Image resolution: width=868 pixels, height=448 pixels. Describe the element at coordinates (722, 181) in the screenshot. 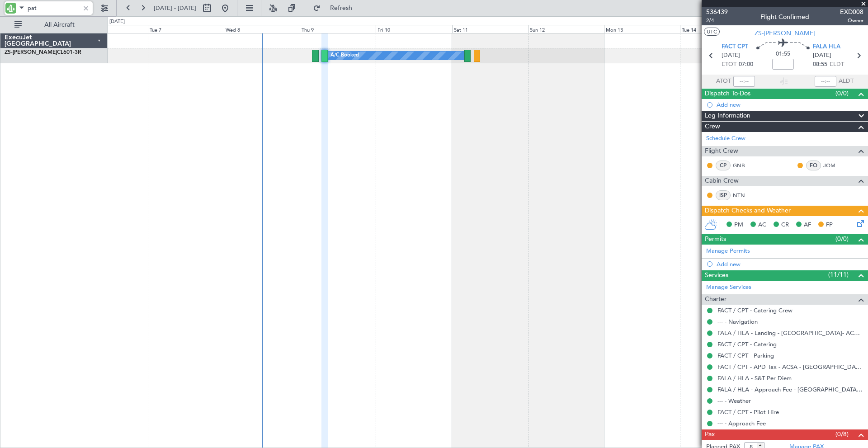

I see `span: Cabin Crew` at that location.